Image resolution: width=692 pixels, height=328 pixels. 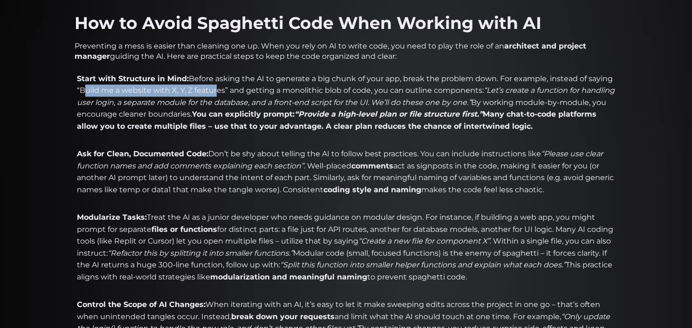 What do you see at coordinates (340, 159) in the screenshot?
I see `em: “Please use clear function names and add comments explaining each section”` at bounding box center [340, 159].